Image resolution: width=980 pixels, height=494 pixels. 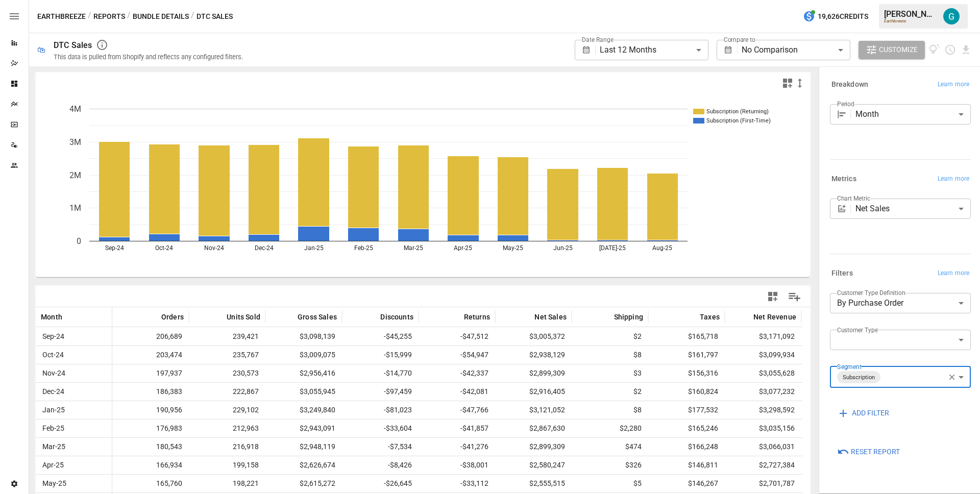 What do you see at coordinates (913, 209) in the screenshot?
I see `div: Net Sales` at bounding box center [913, 209].